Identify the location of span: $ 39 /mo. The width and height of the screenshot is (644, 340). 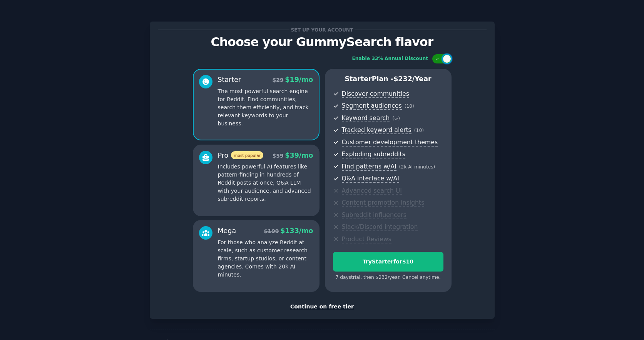
(299, 155).